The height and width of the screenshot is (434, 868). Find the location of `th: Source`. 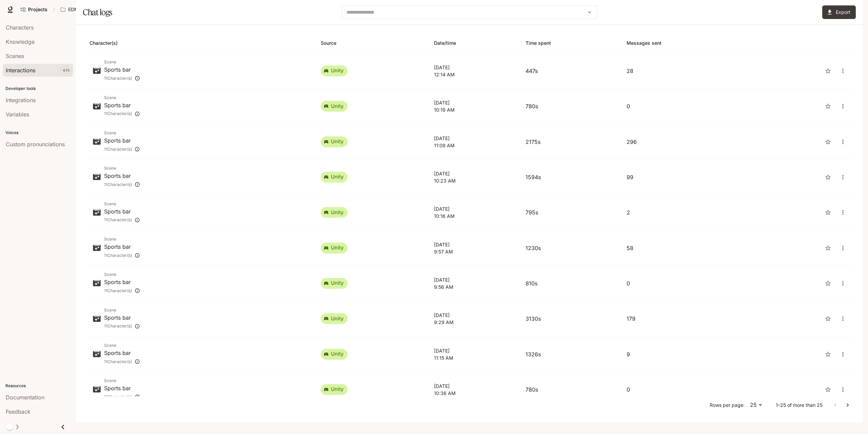

th: Source is located at coordinates (372, 43).